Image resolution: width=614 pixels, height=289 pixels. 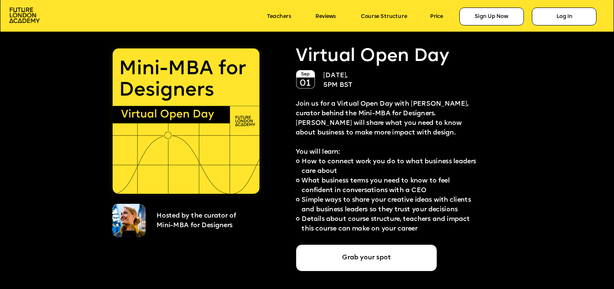 What do you see at coordinates (325, 16) in the screenshot?
I see `a: Reviews` at bounding box center [325, 16].